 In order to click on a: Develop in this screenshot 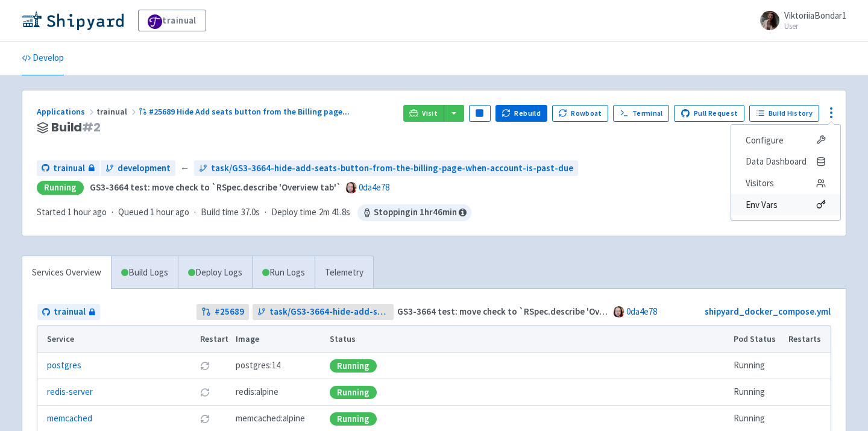, I will do `click(43, 58)`.